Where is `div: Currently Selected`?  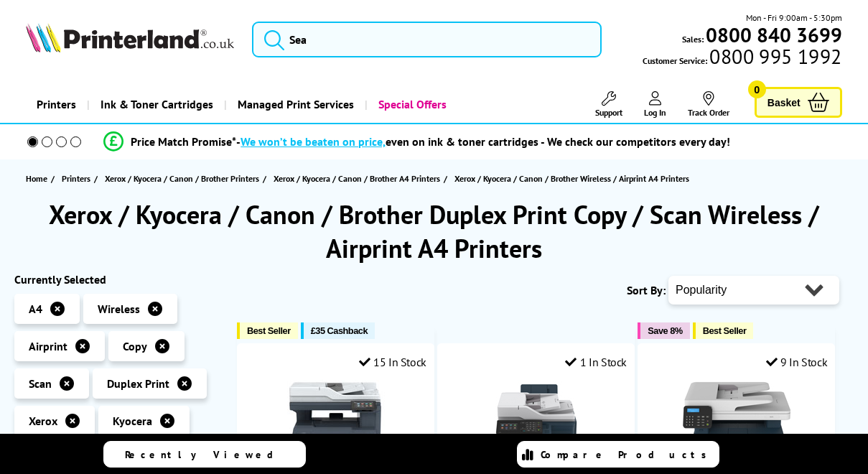 div: Currently Selected is located at coordinates (118, 279).